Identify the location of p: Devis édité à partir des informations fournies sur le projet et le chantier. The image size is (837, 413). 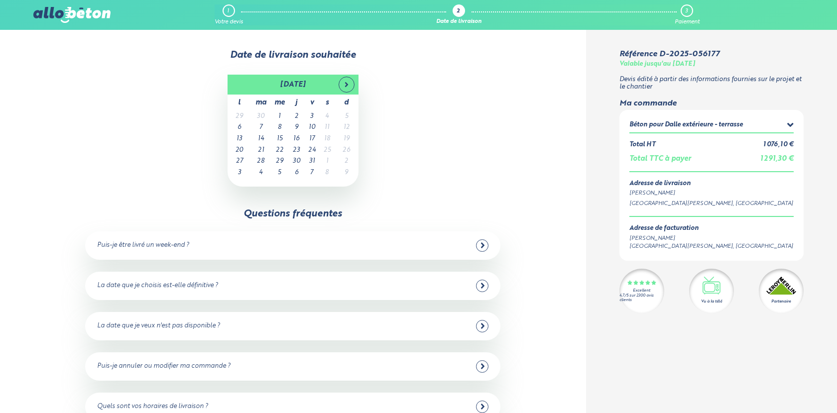
(711, 83).